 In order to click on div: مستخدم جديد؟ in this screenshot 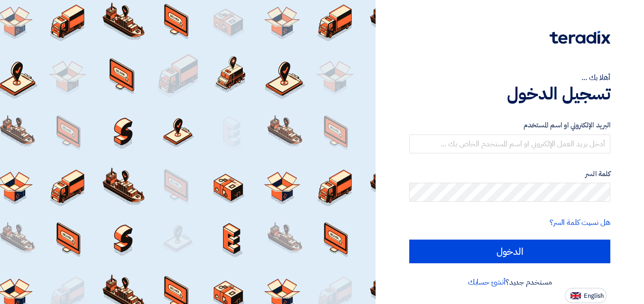, I will do `click(510, 282)`.